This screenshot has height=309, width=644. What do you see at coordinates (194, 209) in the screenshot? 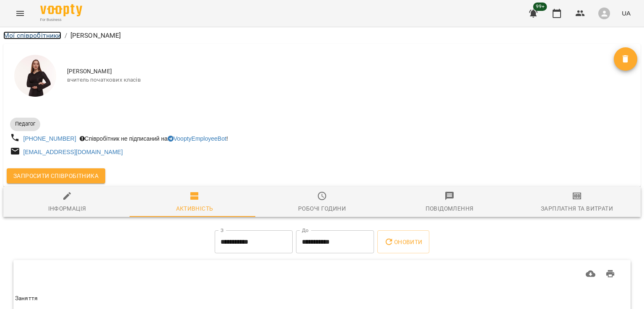
I see `div: Активність` at bounding box center [194, 209].